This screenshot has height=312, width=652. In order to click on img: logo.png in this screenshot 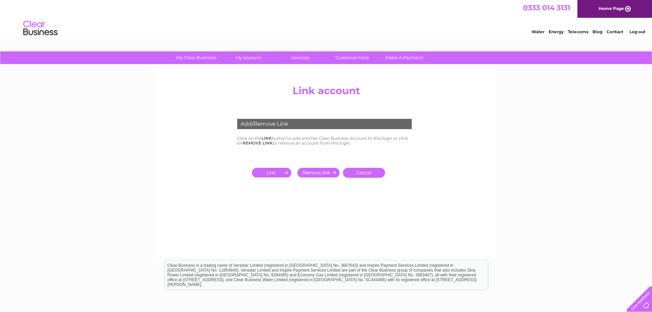, I will do `click(40, 28)`.